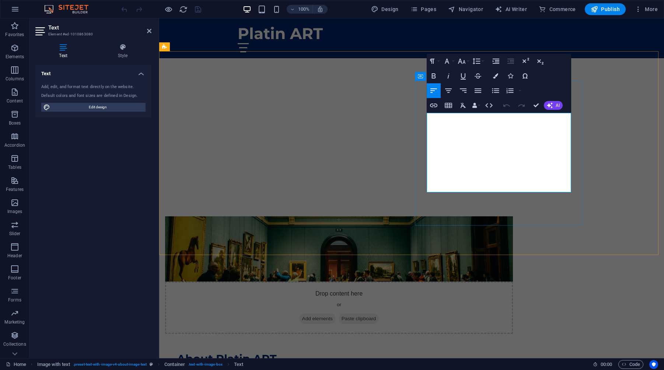 Image resolution: width=664 pixels, height=370 pixels. Describe the element at coordinates (603, 364) in the screenshot. I see `h6: Session time` at that location.